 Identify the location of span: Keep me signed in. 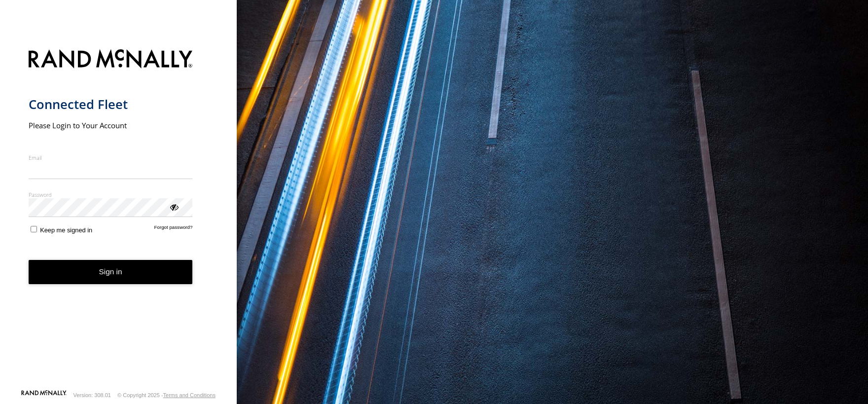
(66, 230).